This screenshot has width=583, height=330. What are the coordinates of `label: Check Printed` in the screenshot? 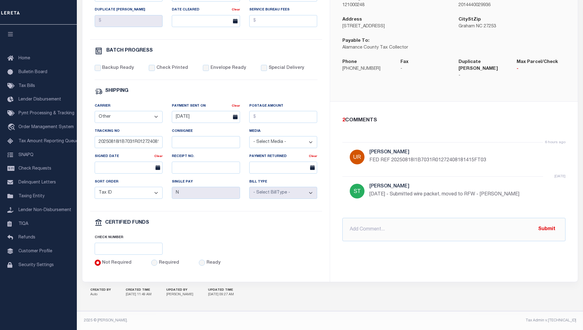 It's located at (172, 68).